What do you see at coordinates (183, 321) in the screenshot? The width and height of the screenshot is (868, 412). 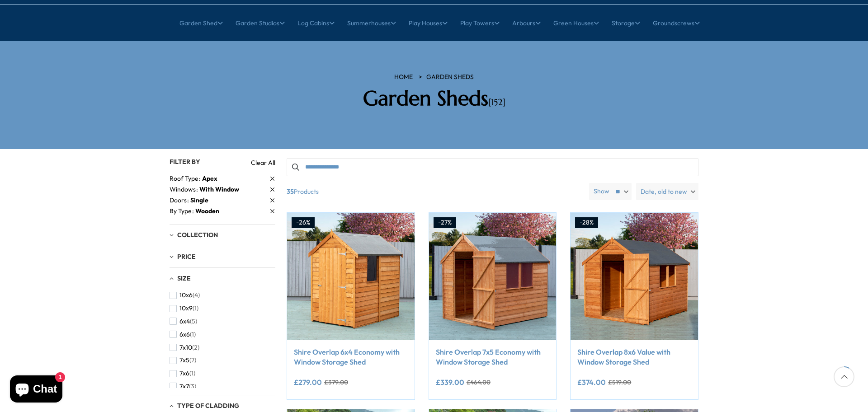 I see `button: 6x4` at bounding box center [183, 321].